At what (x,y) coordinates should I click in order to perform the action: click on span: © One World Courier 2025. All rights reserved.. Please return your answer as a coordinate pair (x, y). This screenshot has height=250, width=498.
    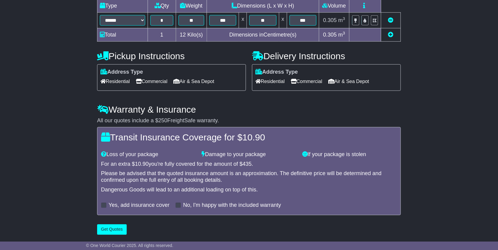
    Looking at the image, I should click on (129, 246).